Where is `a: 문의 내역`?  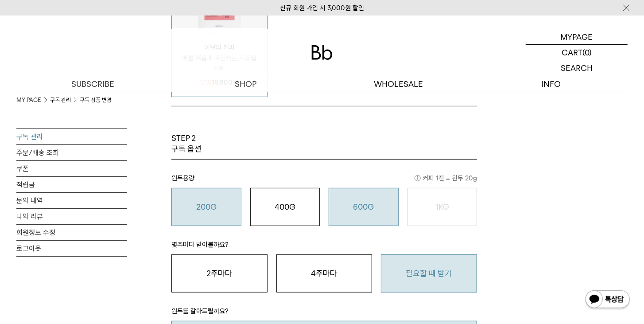 a: 문의 내역 is located at coordinates (72, 200).